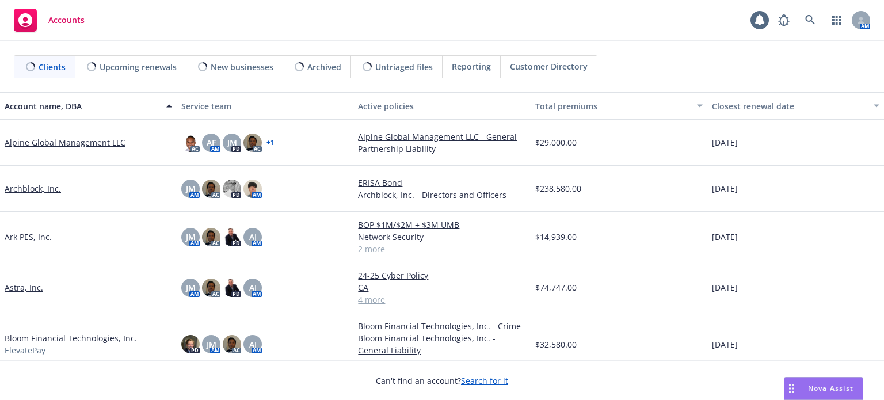  What do you see at coordinates (612, 106) in the screenshot?
I see `div: Total premiums` at bounding box center [612, 106].